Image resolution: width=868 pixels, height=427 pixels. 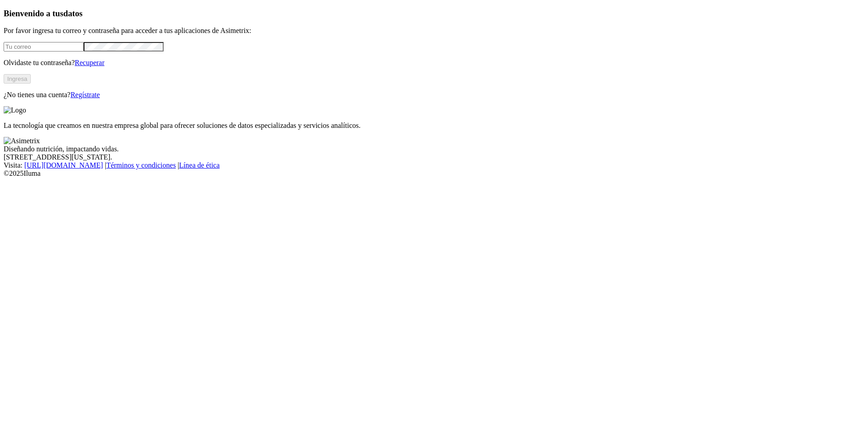 I want to click on a: Términos y condiciones, so click(x=141, y=165).